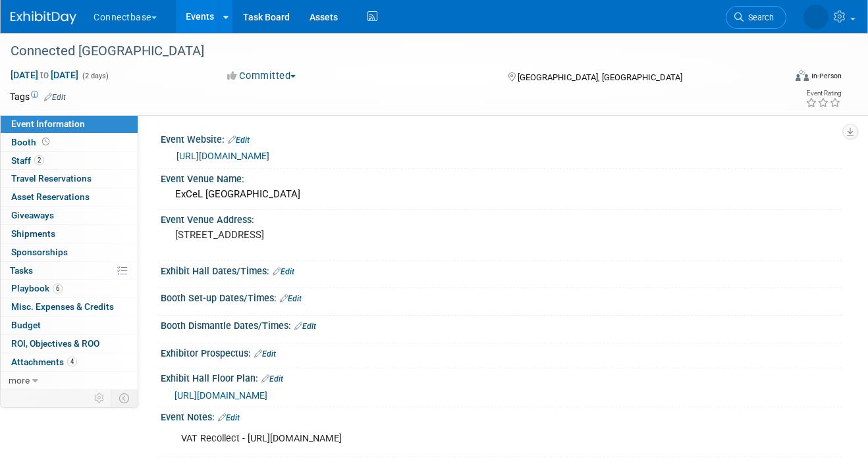 The image size is (868, 475). What do you see at coordinates (816, 17) in the screenshot?
I see `img: Melissa Frank` at bounding box center [816, 17].